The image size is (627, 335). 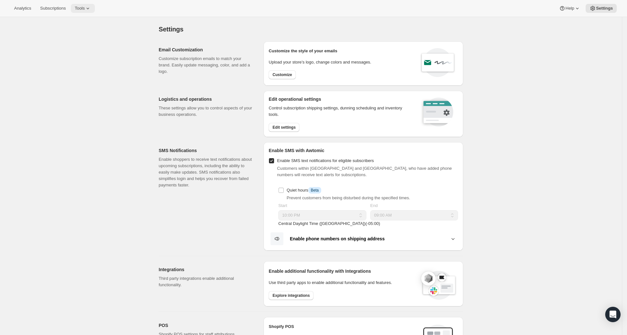 I want to click on button: Analytics, so click(x=22, y=8).